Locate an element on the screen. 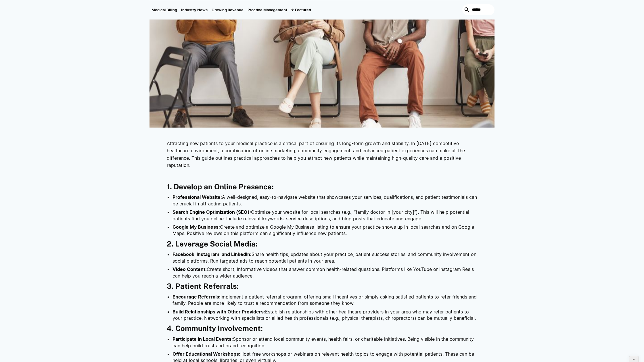 The height and width of the screenshot is (362, 644). strong: 3. Patient Referrals: is located at coordinates (203, 286).